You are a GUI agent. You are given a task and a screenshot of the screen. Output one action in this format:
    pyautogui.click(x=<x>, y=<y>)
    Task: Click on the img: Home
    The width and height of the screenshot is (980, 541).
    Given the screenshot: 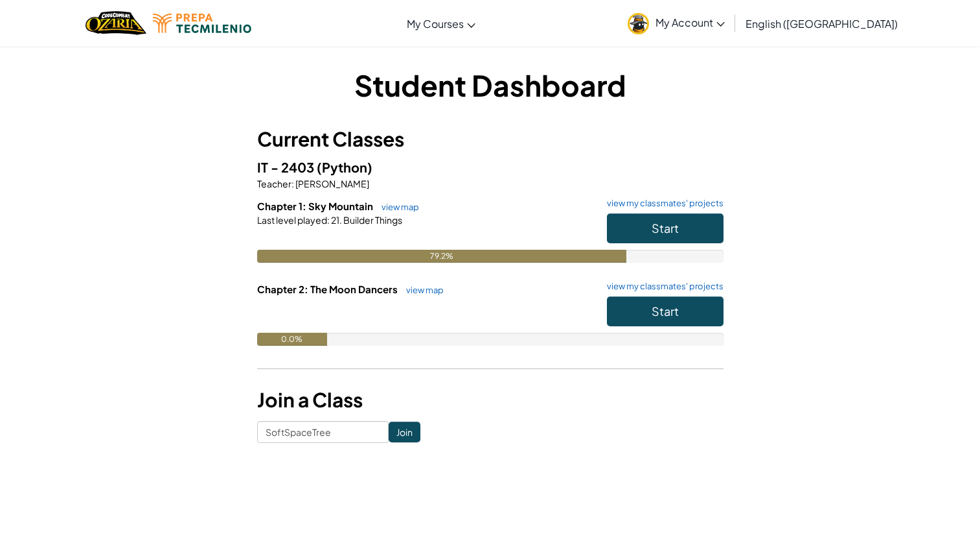 What is the action you would take?
    pyautogui.click(x=116, y=23)
    